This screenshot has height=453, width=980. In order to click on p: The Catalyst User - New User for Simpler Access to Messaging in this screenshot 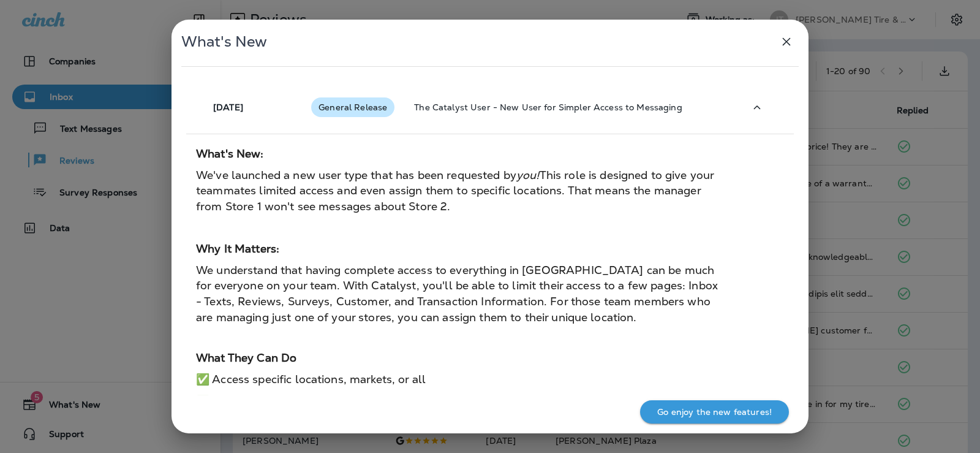, I will do `click(570, 107)`.